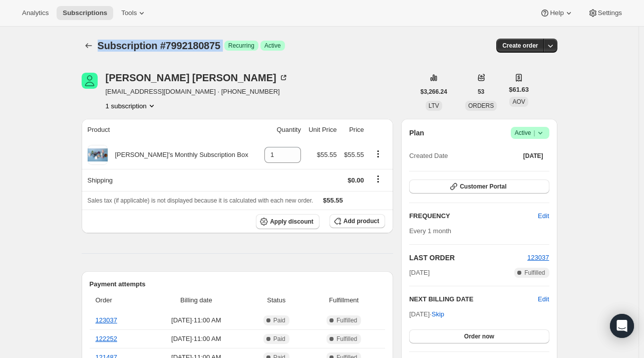 This screenshot has height=358, width=644. I want to click on span: $0.00, so click(355, 180).